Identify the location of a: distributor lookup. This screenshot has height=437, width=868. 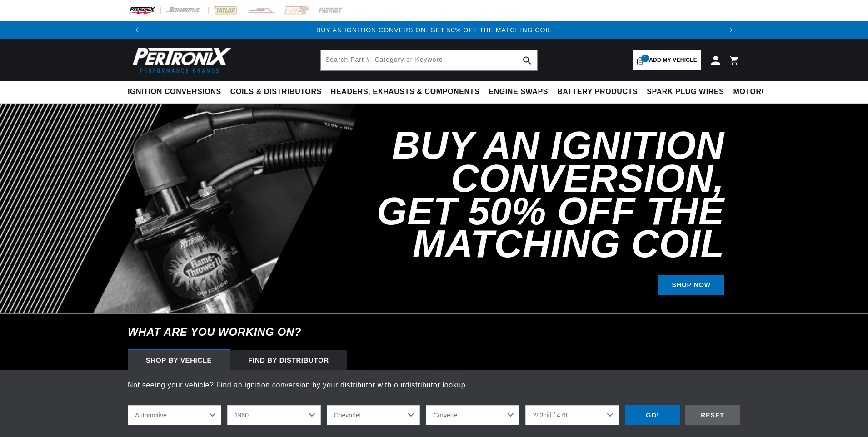
(435, 385).